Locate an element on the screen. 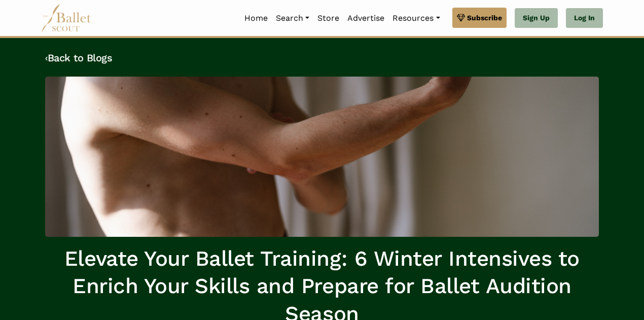 Image resolution: width=644 pixels, height=320 pixels. img: header_image.img is located at coordinates (322, 157).